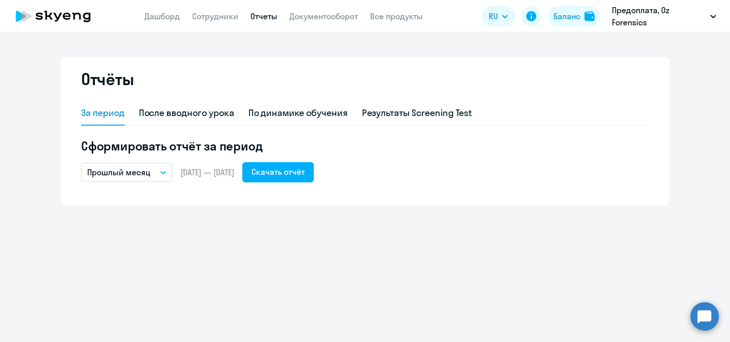 This screenshot has height=342, width=730. Describe the element at coordinates (417, 113) in the screenshot. I see `div: Результаты Screening Test` at that location.